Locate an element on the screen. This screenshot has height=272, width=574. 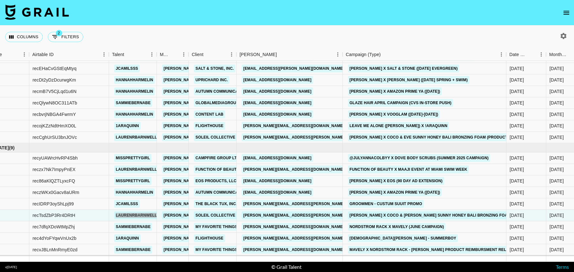
a: Soleil Collective LLC is located at coordinates (220, 216).